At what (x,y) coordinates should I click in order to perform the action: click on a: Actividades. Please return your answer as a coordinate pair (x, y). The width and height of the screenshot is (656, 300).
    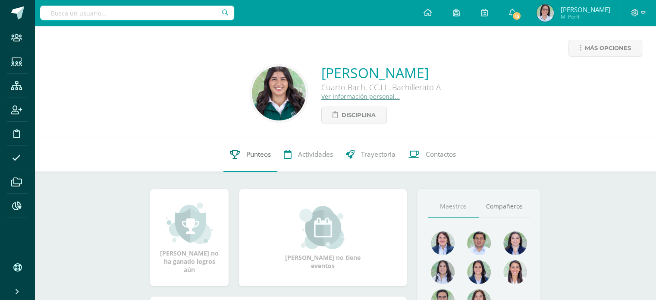
    Looking at the image, I should click on (308, 154).